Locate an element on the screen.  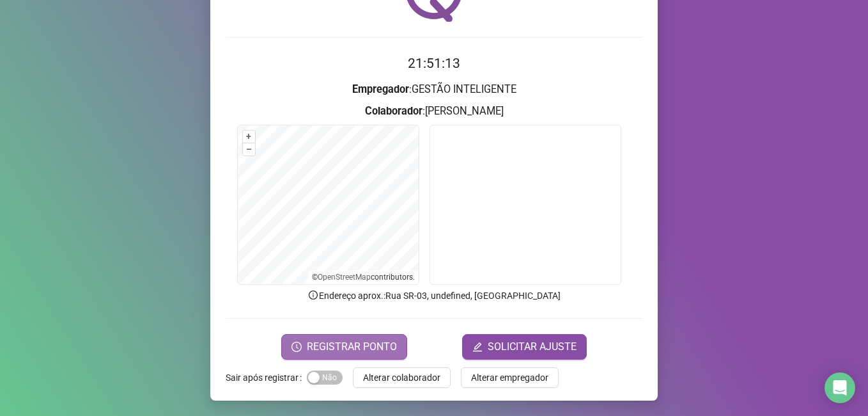
button: Alterar colaborador is located at coordinates (401, 377).